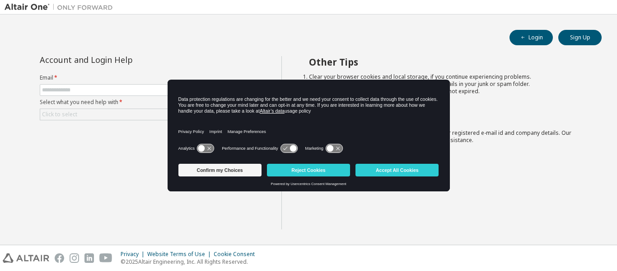  What do you see at coordinates (447, 77) in the screenshot?
I see `li: Clear your browser cookies and local storage, if you continue experiencing problems.` at bounding box center [447, 77].